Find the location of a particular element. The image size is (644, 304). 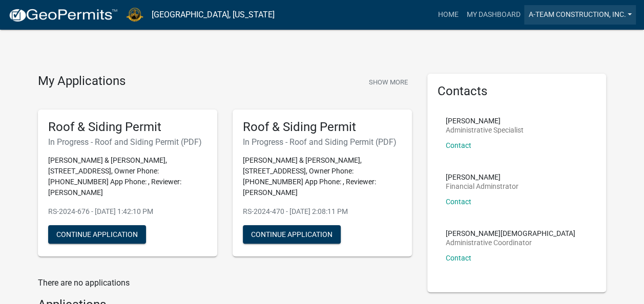

p: Financial Adminstrator is located at coordinates (482, 187).